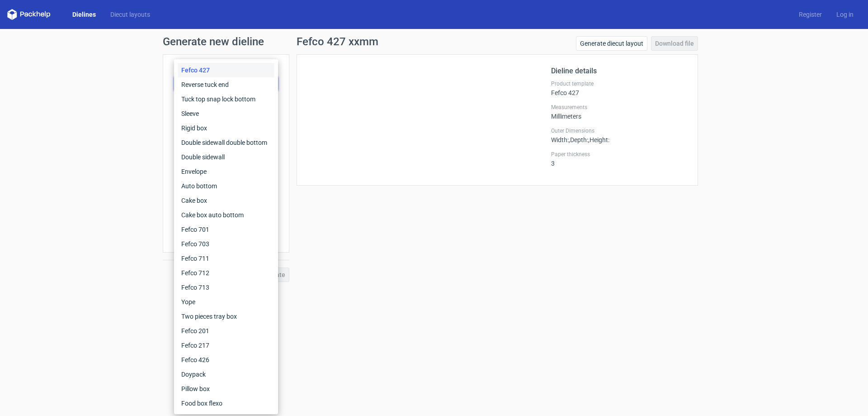 This screenshot has height=416, width=868. Describe the element at coordinates (612, 43) in the screenshot. I see `a: Generate diecut layout` at that location.